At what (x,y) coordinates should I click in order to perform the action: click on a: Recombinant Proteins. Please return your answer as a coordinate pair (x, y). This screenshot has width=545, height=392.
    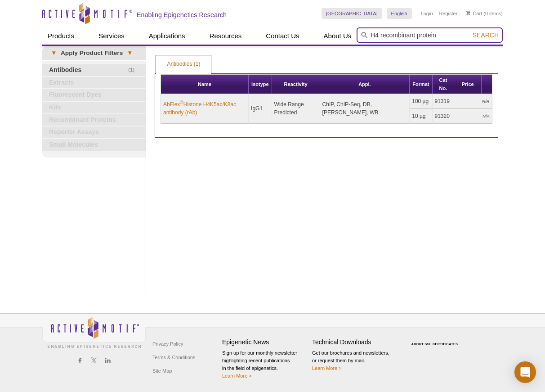
    Looking at the image, I should click on (94, 120).